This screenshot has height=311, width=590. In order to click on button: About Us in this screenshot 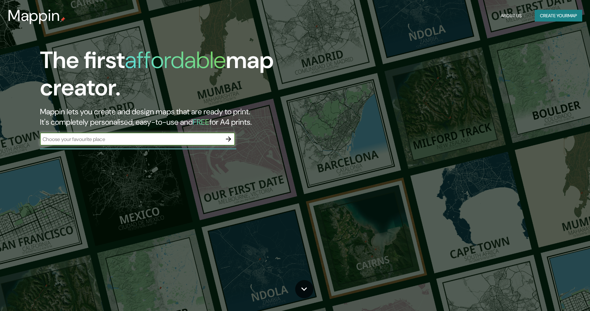, I will do `click(511, 16)`.